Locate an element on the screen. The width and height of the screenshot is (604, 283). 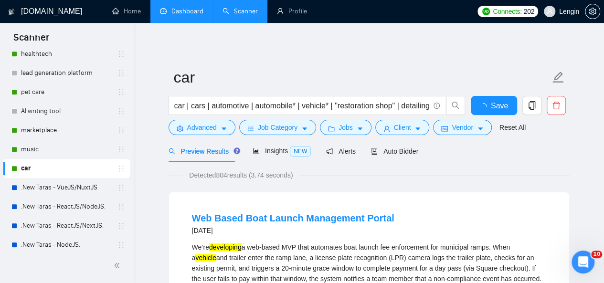
span: NEW is located at coordinates (300, 151).